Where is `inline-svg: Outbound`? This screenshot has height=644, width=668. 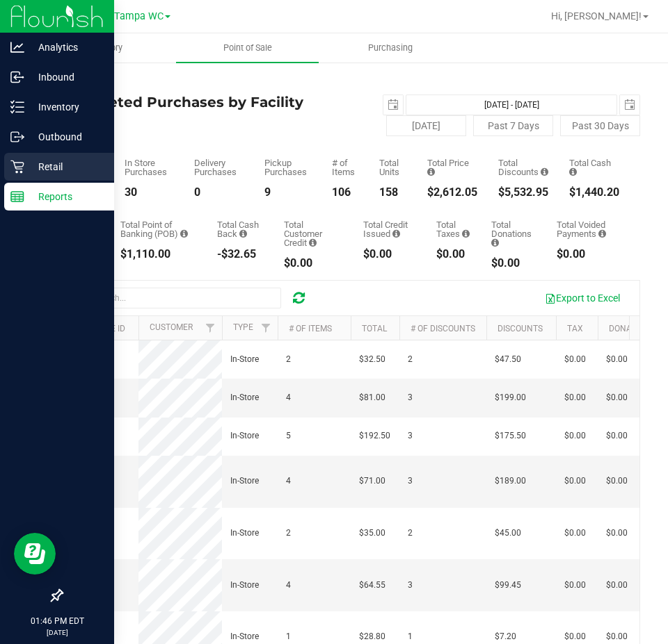 inline-svg: Outbound is located at coordinates (17, 137).